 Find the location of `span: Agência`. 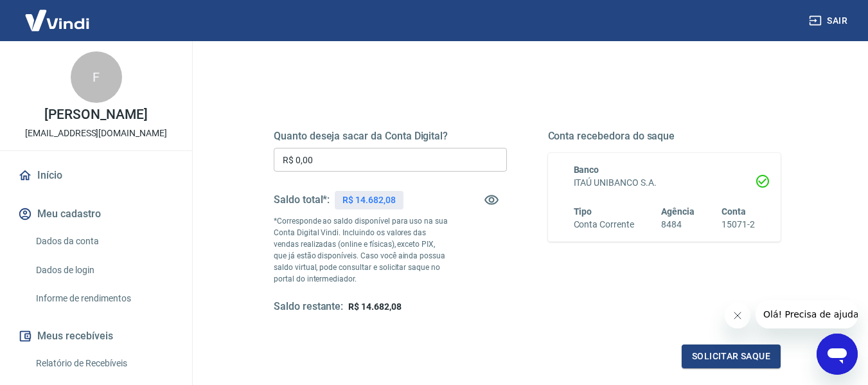

span: Agência is located at coordinates (678, 211).